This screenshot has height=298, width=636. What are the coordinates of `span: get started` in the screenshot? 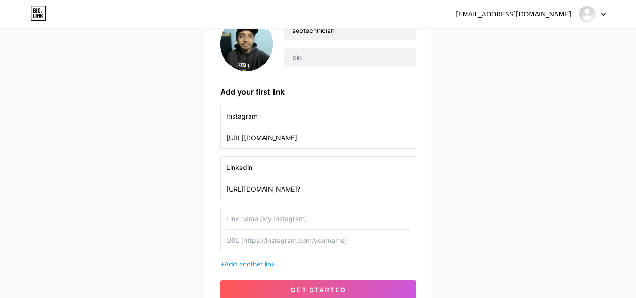 It's located at (318, 290).